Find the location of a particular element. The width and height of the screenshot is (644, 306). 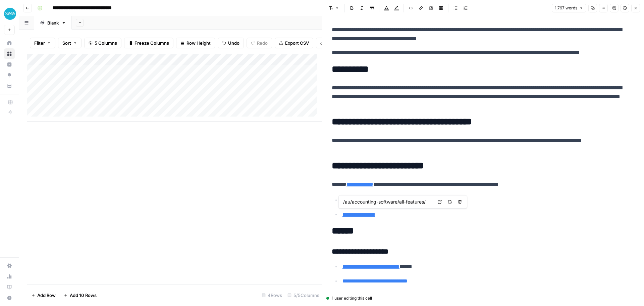

button: Add 10 Rows is located at coordinates (80, 296).